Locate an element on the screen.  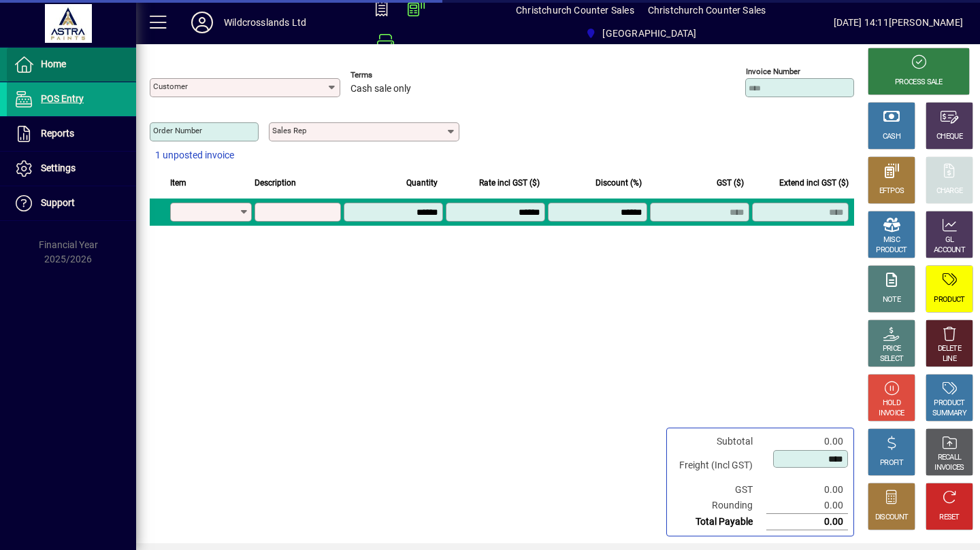
button: Profile is located at coordinates (202, 22).